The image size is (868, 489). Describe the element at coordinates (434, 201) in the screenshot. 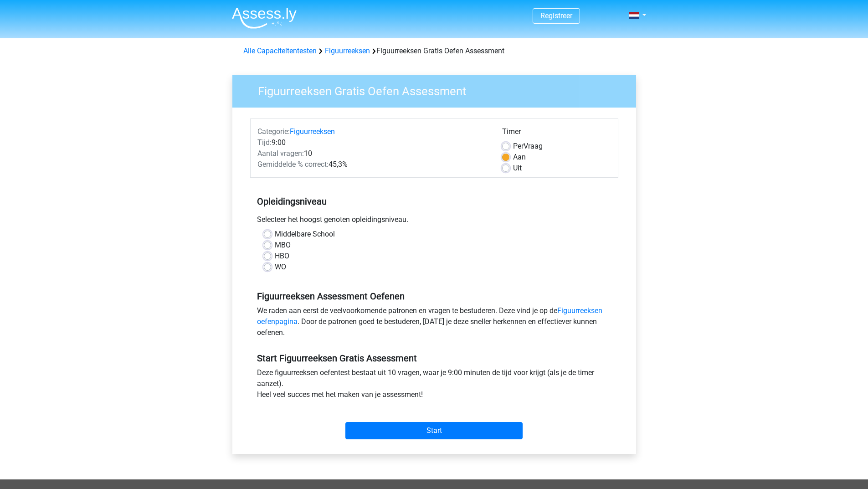

I see `h5: Opleidingsniveau` at that location.